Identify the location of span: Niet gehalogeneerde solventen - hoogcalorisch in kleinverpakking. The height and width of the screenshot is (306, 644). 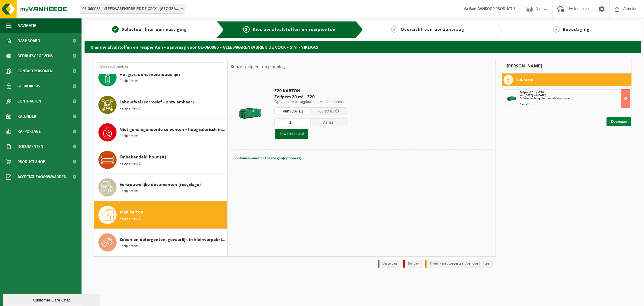
(172, 130).